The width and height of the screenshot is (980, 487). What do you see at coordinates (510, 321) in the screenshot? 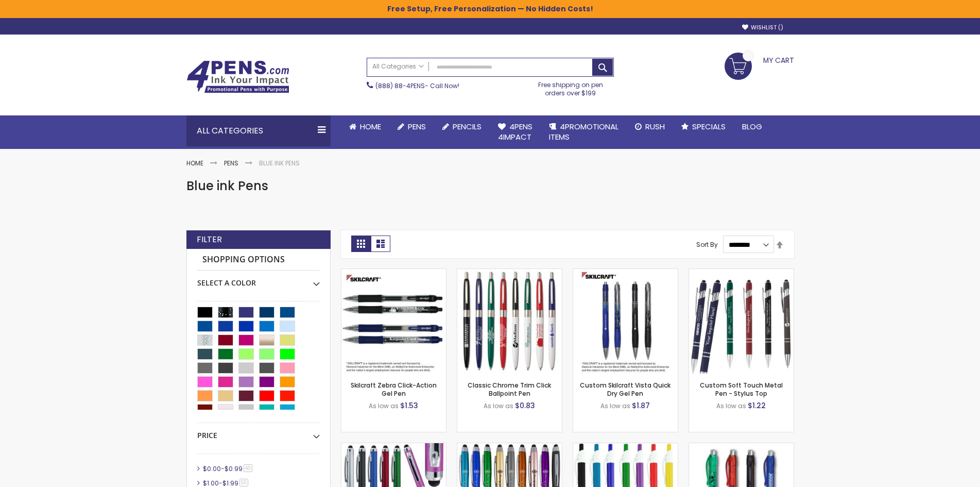
I see `img: Classic Chrome Trim Click Ballpoint Pen` at bounding box center [510, 321].